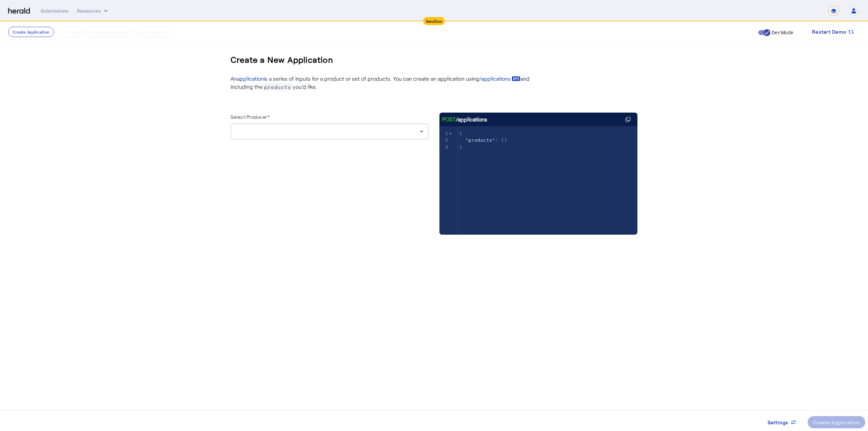 The width and height of the screenshot is (868, 431). Describe the element at coordinates (538, 167) in the screenshot. I see `herald-code-block: /applications` at that location.